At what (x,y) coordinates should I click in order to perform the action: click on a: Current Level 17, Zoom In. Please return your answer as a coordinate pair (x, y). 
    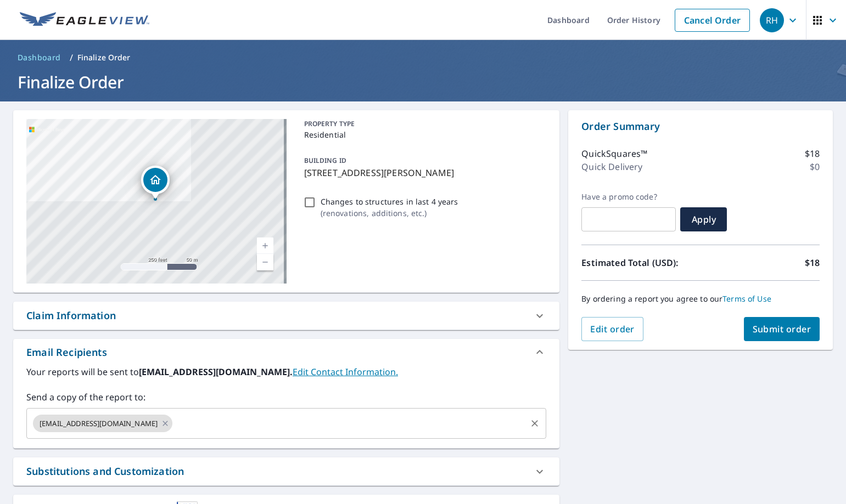
    Looking at the image, I should click on (265, 246).